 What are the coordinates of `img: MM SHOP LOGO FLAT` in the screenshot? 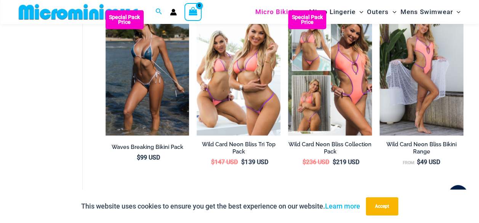 It's located at (78, 12).